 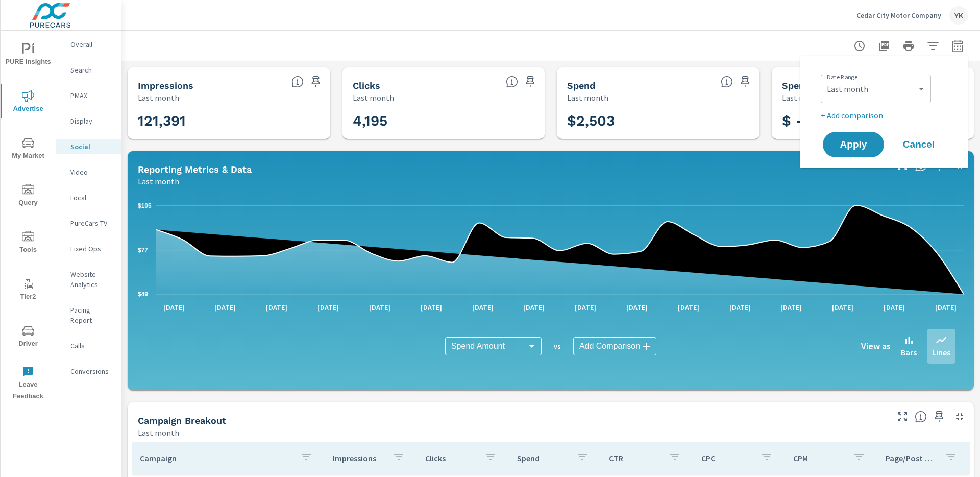 I want to click on p: PureCars TV, so click(x=91, y=223).